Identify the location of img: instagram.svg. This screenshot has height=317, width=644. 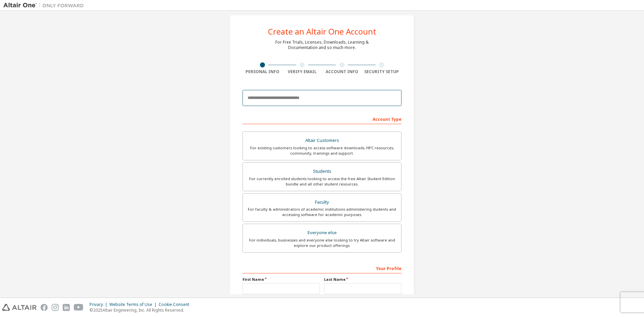
(55, 308).